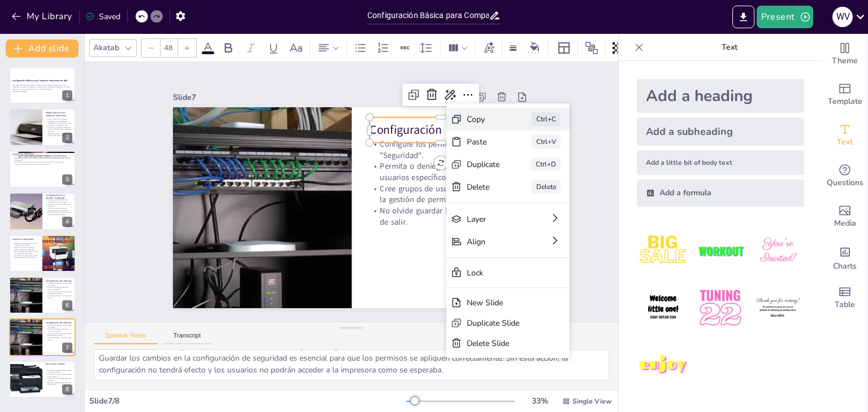 The height and width of the screenshot is (412, 868). I want to click on p: Acceda a la cola de impresión desde el panel de control., so click(59, 371).